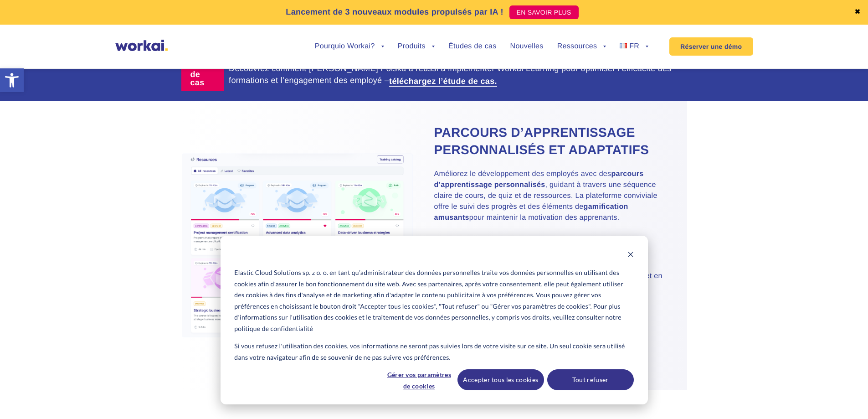 Image resolution: width=868 pixels, height=419 pixels. What do you see at coordinates (349, 47) in the screenshot?
I see `a: Pourquio Workai?` at bounding box center [349, 47].